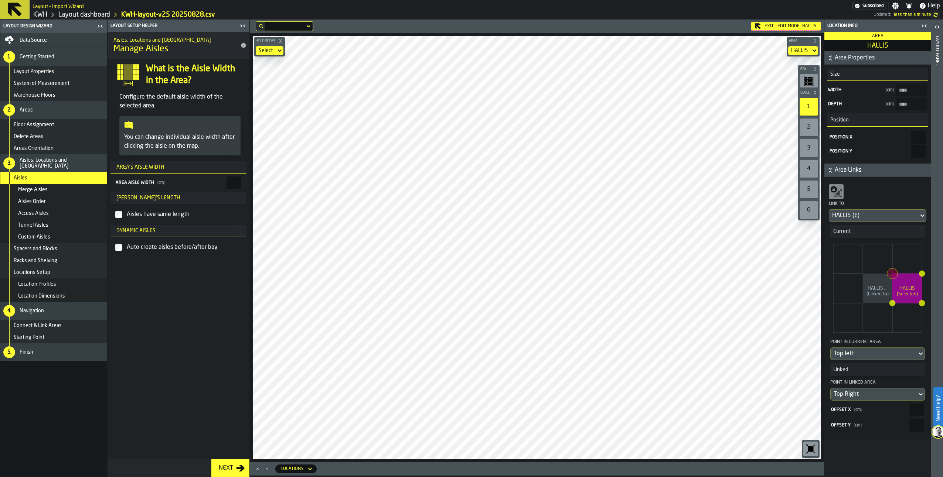 The width and height of the screenshot is (943, 477). What do you see at coordinates (178, 231) in the screenshot?
I see `h3: title-section-Dynamic aisles` at bounding box center [178, 231].